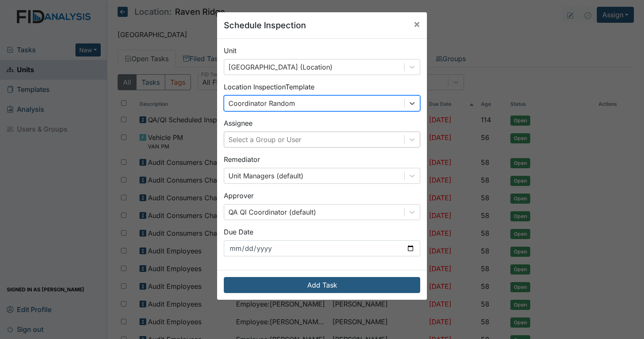 The height and width of the screenshot is (339, 644). I want to click on label: Remediator, so click(242, 159).